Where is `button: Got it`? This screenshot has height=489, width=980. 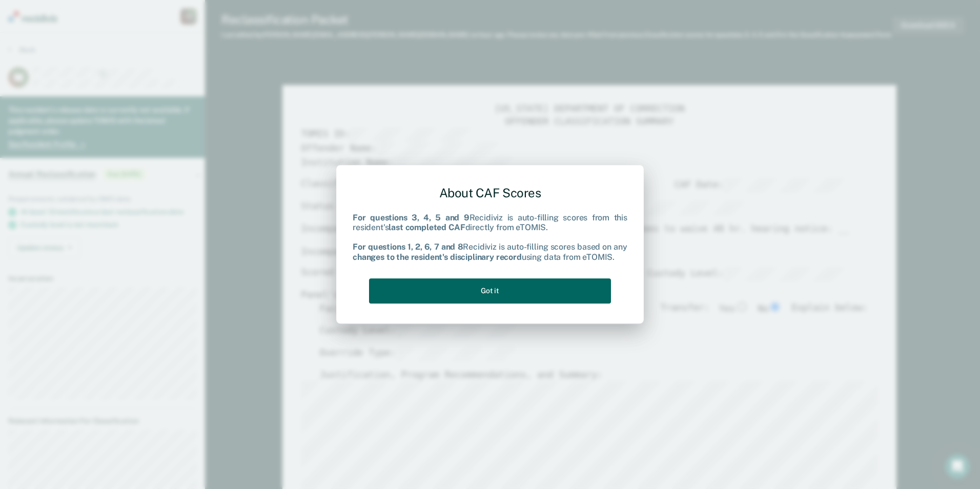
button: Got it is located at coordinates (490, 291).